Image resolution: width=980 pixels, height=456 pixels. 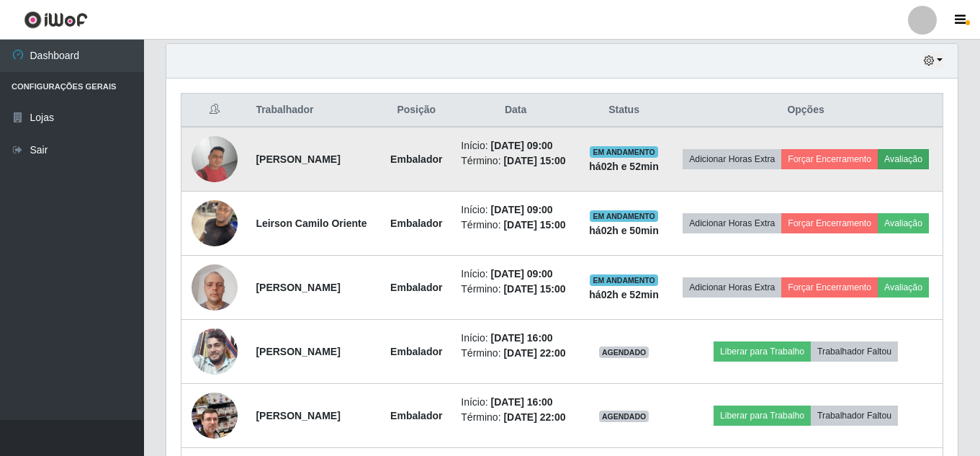 What do you see at coordinates (214, 159) in the screenshot?
I see `img: 1710898857944.jpeg` at bounding box center [214, 159].